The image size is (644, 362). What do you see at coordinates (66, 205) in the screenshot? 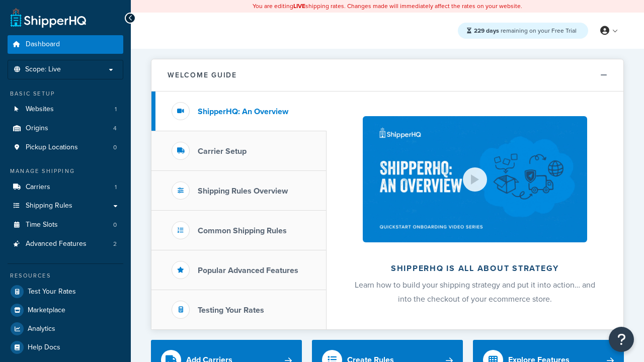
I see `a: Shipping Rules` at bounding box center [66, 205].